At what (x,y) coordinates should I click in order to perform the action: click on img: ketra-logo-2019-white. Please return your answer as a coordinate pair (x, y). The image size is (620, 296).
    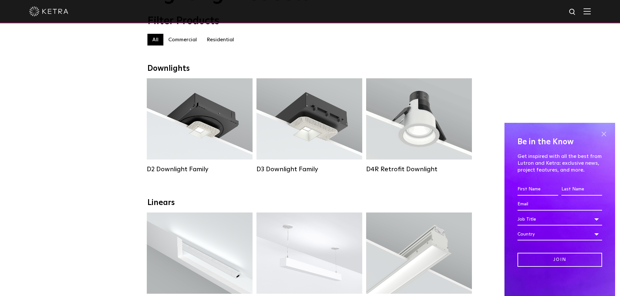
    Looking at the image, I should click on (49, 11).